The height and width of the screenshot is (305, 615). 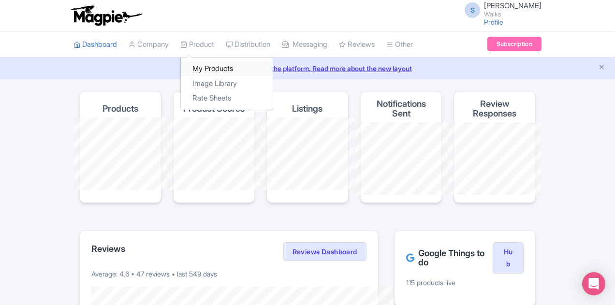 I want to click on a: We made some updates to the platform. Read more about the new layout, so click(x=307, y=68).